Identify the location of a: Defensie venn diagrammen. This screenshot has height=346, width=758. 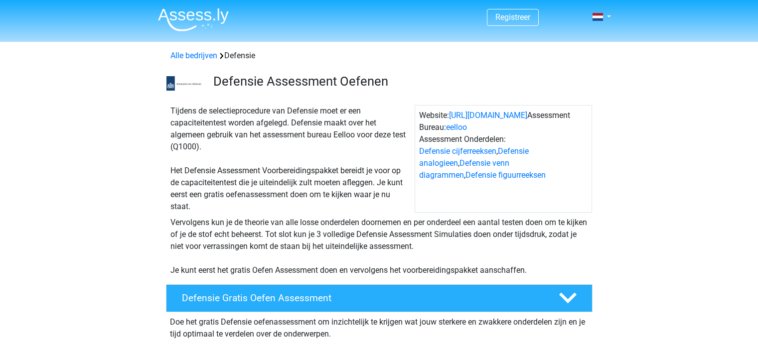
(464, 169).